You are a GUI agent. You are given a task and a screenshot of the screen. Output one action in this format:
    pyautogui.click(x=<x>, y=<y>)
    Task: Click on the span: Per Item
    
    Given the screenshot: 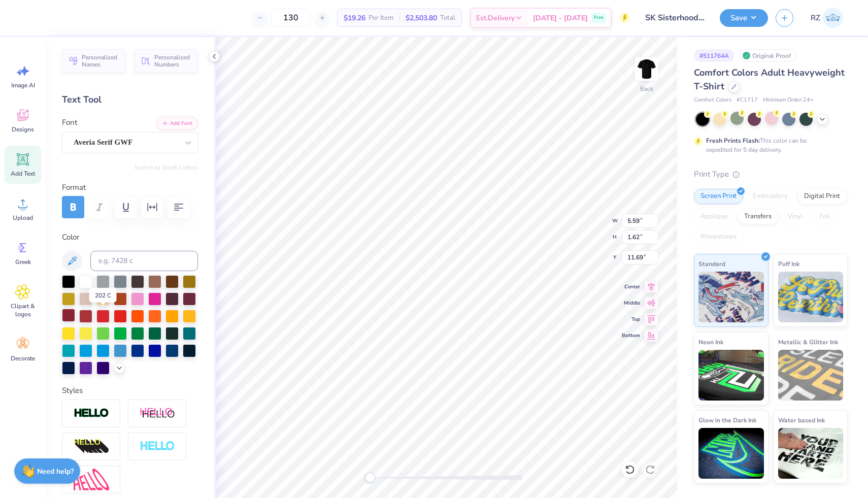 What is the action you would take?
    pyautogui.click(x=381, y=18)
    